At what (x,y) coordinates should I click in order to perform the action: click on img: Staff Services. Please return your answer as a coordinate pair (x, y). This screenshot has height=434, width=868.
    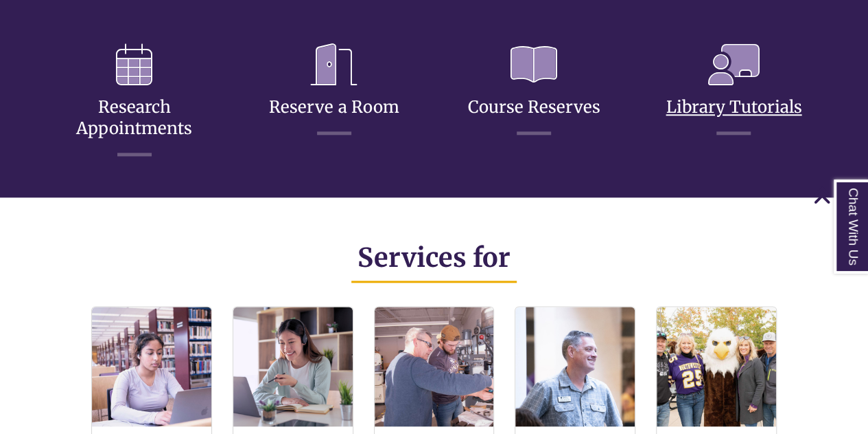
    Looking at the image, I should click on (575, 366).